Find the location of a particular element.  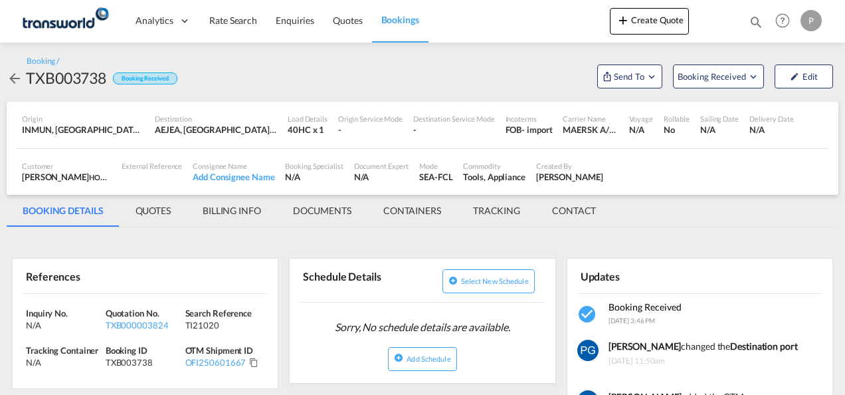

span: Rate Search is located at coordinates (233, 20).